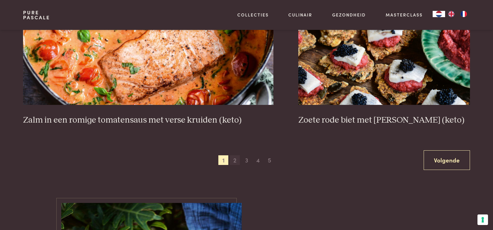 The height and width of the screenshot is (230, 493). I want to click on a: Collecties, so click(253, 15).